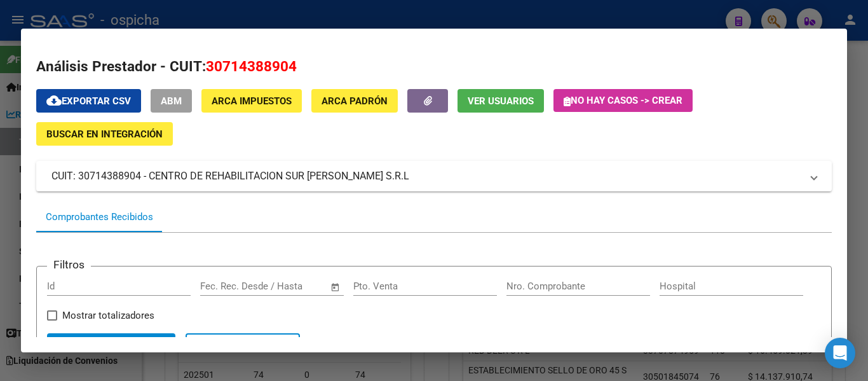 This screenshot has height=381, width=868. What do you see at coordinates (88, 100) in the screenshot?
I see `button: Exportar CSV` at bounding box center [88, 100].